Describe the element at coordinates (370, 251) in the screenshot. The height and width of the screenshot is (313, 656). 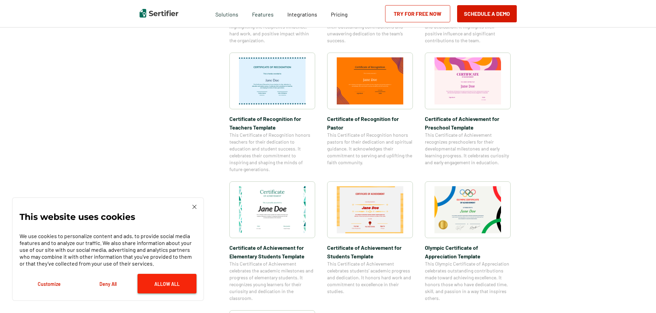
I see `span: Certificate of Achievement for Students Template` at that location.